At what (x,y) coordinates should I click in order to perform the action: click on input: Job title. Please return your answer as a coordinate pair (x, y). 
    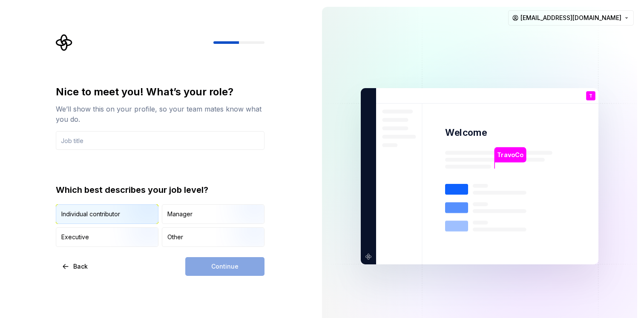
    Looking at the image, I should click on (161, 141).